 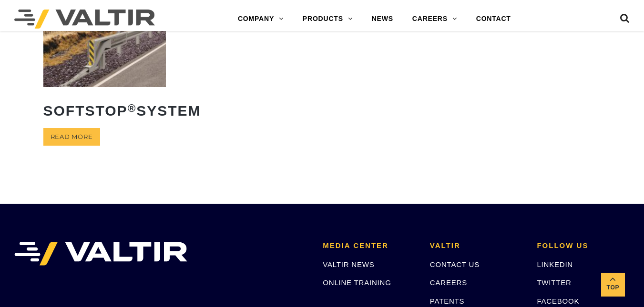 What do you see at coordinates (455, 264) in the screenshot?
I see `a: CONTACT US` at bounding box center [455, 264].